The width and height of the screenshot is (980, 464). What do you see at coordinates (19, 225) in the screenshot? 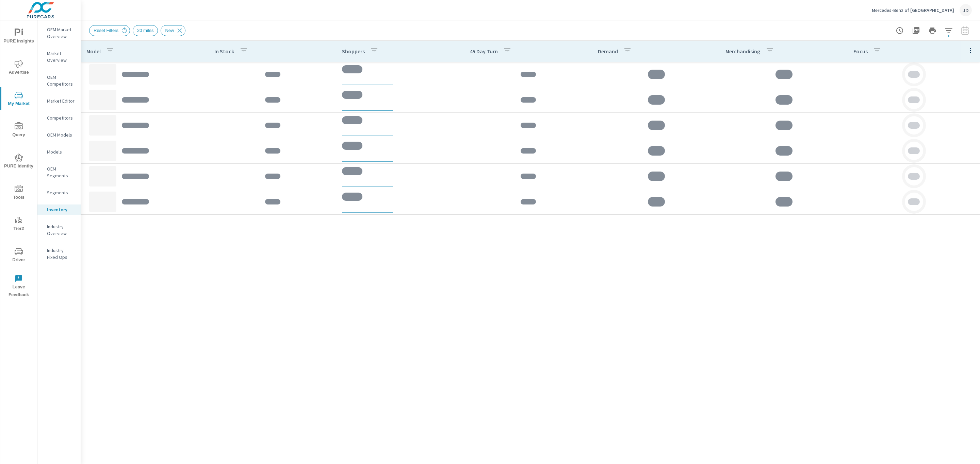
I see `span: Tier2` at bounding box center [19, 225].